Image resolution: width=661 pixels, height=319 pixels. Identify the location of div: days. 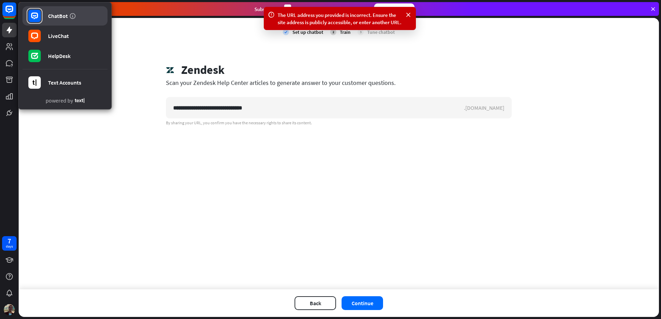
(9, 247).